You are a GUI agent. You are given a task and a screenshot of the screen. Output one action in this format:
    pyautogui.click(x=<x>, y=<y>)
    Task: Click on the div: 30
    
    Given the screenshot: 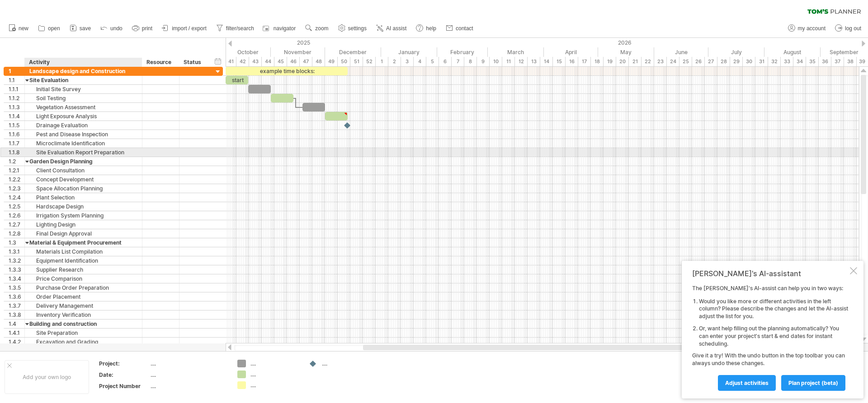 What is the action you would take?
    pyautogui.click(x=749, y=61)
    